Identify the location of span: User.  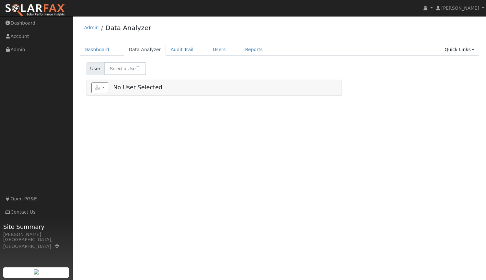
(95, 69).